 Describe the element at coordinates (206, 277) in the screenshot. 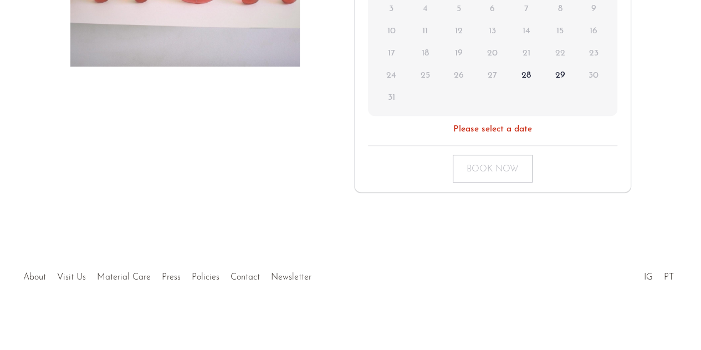

I see `a: Policies` at that location.